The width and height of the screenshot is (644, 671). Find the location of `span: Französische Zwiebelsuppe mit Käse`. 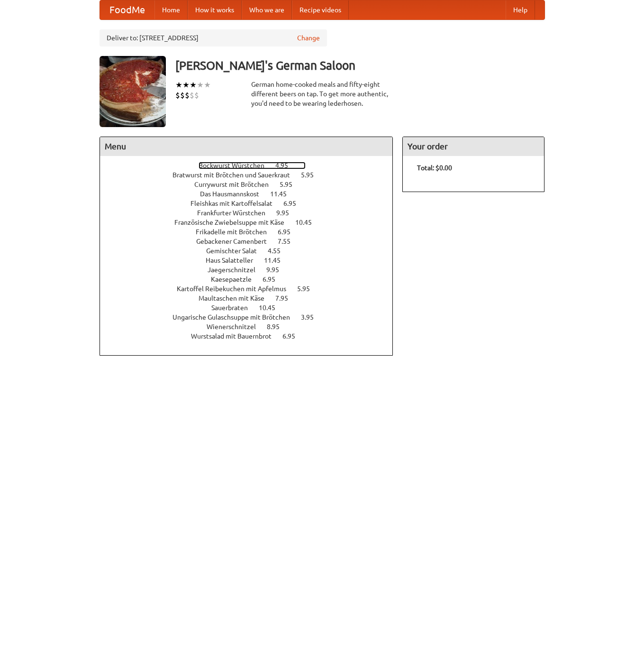

span: Französische Zwiebelsuppe mit Käse is located at coordinates (234, 222).